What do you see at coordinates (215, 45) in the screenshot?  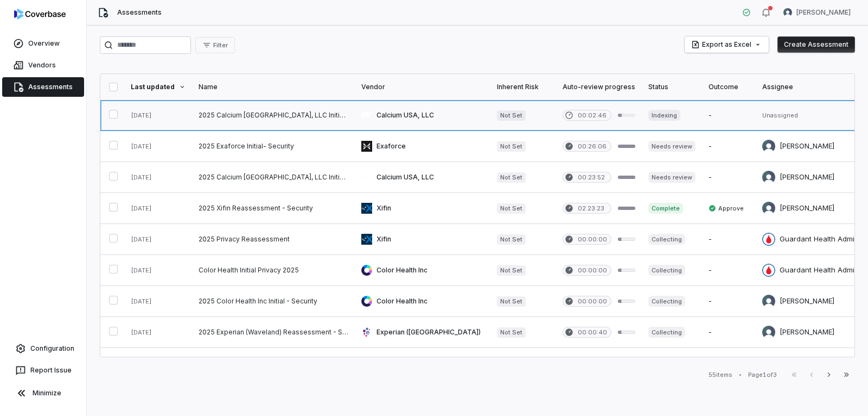 I see `button: Filter` at bounding box center [215, 45].